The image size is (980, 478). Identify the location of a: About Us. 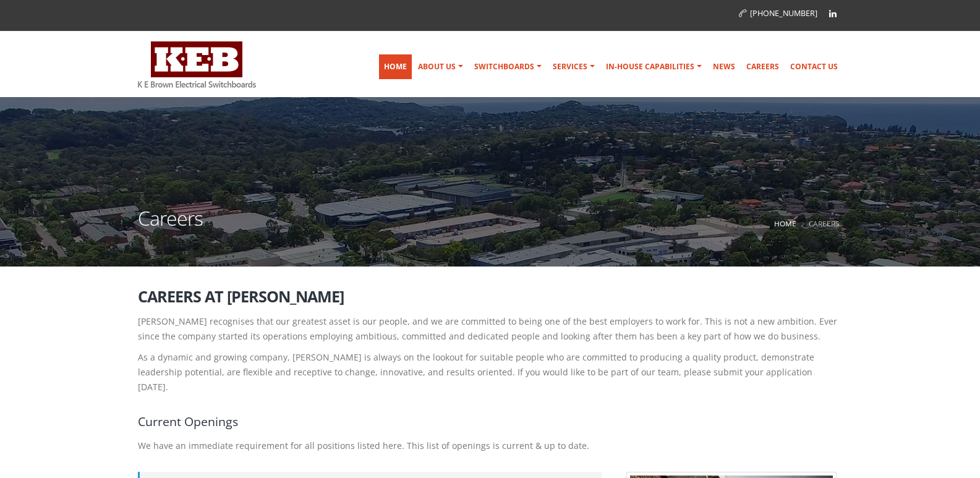
(440, 67).